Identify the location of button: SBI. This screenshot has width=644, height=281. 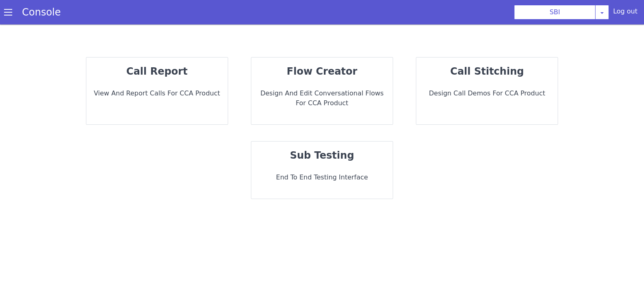
(555, 12).